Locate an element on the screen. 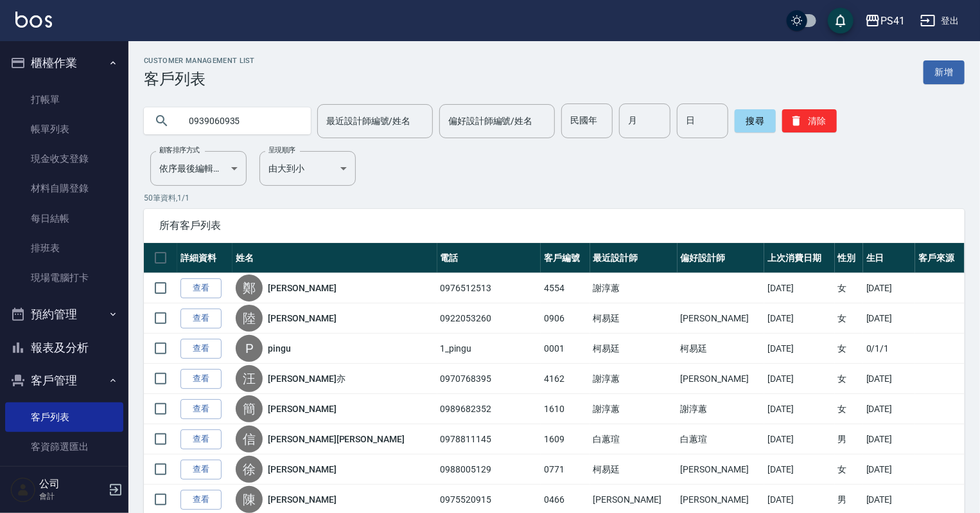  button: 櫃檯作業 is located at coordinates (65, 63).